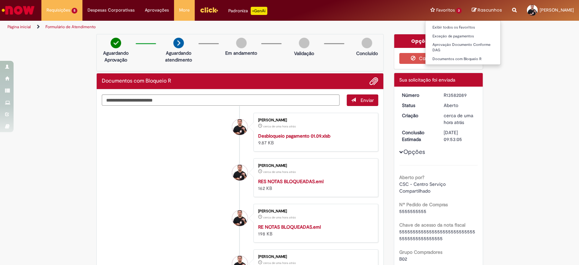  What do you see at coordinates (423, 204) in the screenshot?
I see `b: Nº Pedido de Compras` at bounding box center [423, 204].